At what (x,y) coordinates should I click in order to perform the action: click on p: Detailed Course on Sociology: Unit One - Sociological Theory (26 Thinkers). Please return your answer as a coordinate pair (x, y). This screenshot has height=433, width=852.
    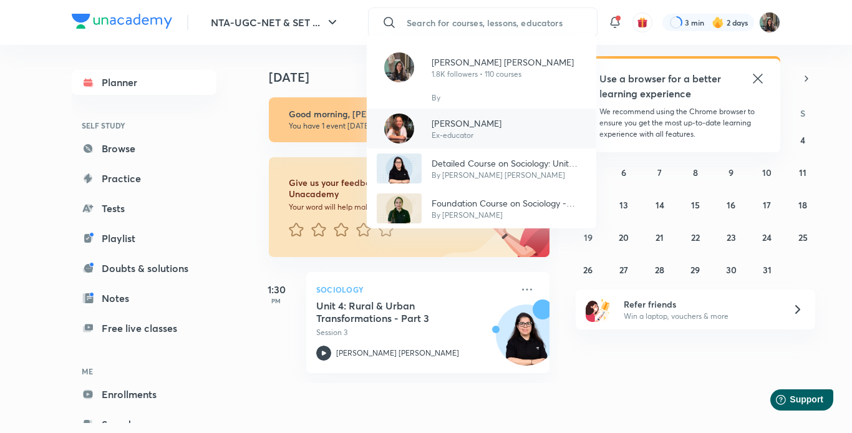
    Looking at the image, I should click on (509, 163).